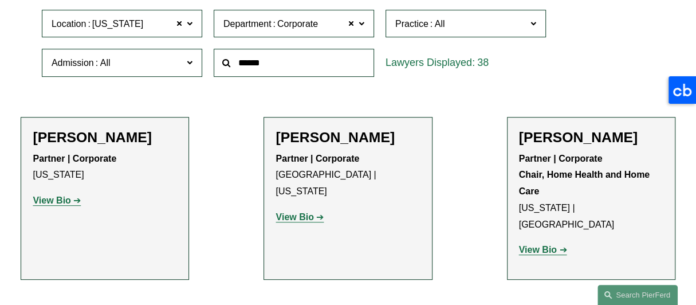 The image size is (696, 305). What do you see at coordinates (637, 294) in the screenshot?
I see `a: Search this site` at bounding box center [637, 294].